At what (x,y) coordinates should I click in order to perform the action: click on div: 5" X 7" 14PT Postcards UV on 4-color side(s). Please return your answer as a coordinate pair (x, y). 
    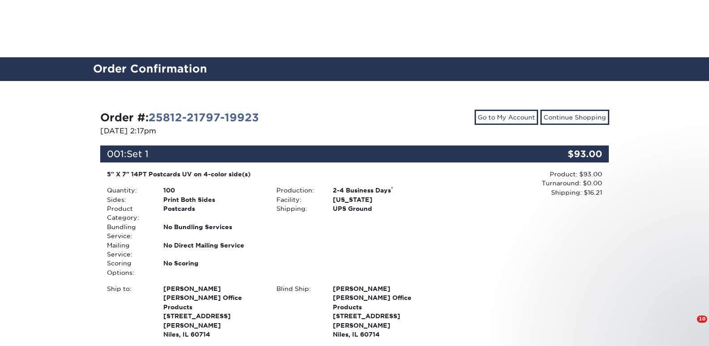
    Looking at the image, I should click on (270, 174).